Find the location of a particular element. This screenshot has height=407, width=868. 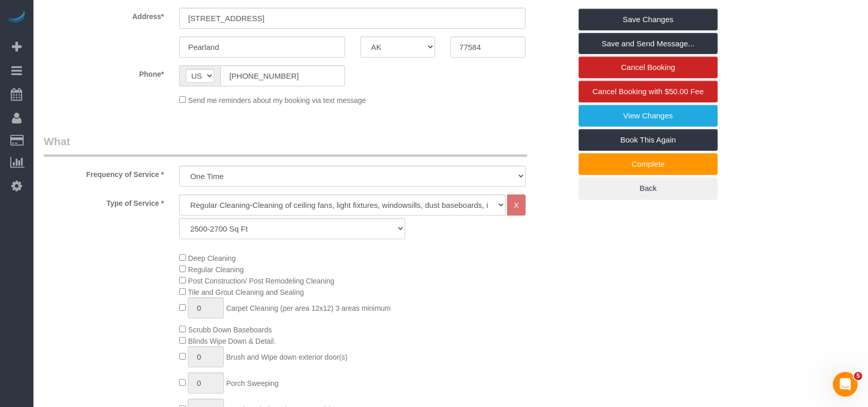

img: Automaid Logo is located at coordinates (17, 17).